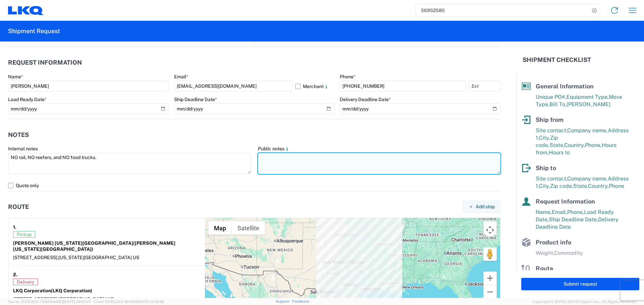 The image size is (644, 305). I want to click on strong: LKQ Corporation, so click(53, 291).